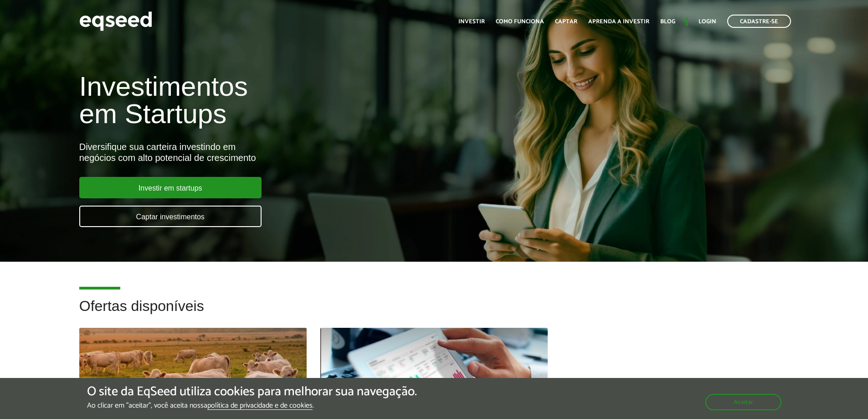  I want to click on a: Como funciona, so click(520, 22).